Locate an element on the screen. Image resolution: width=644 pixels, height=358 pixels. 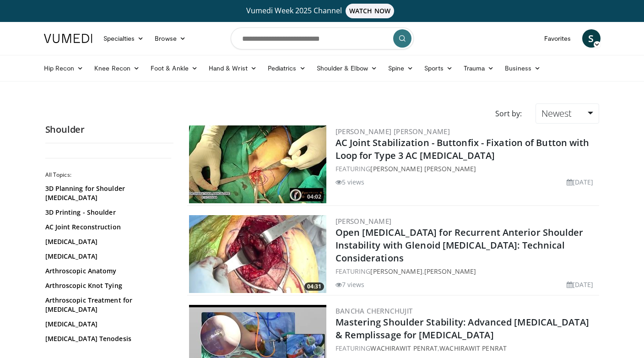
li: 5 views is located at coordinates (350, 182).